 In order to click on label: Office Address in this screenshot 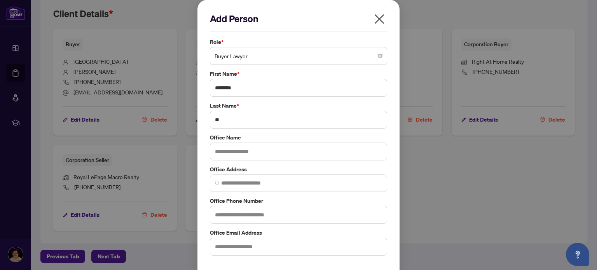, I will do `click(299, 169)`.